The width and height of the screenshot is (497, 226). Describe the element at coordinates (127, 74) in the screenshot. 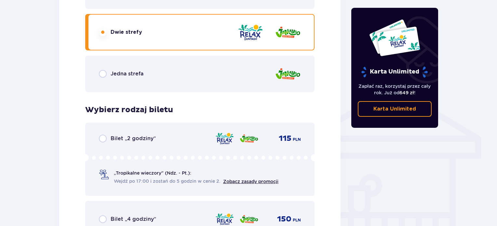

I see `p: Jedna strefa` at that location.